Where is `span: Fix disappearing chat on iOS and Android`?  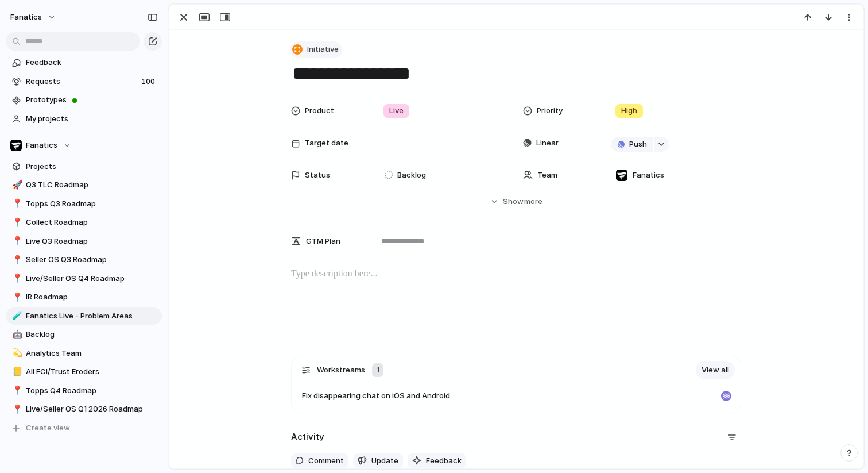 span: Fix disappearing chat on iOS and Android is located at coordinates (376, 396).